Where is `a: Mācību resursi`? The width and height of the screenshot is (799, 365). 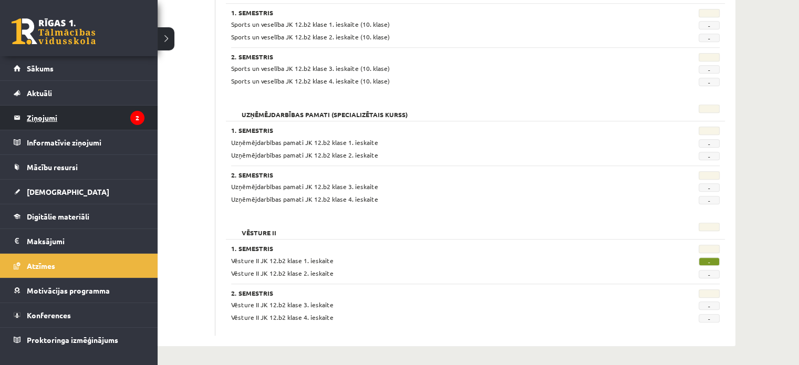 a: Mācību resursi is located at coordinates (79, 167).